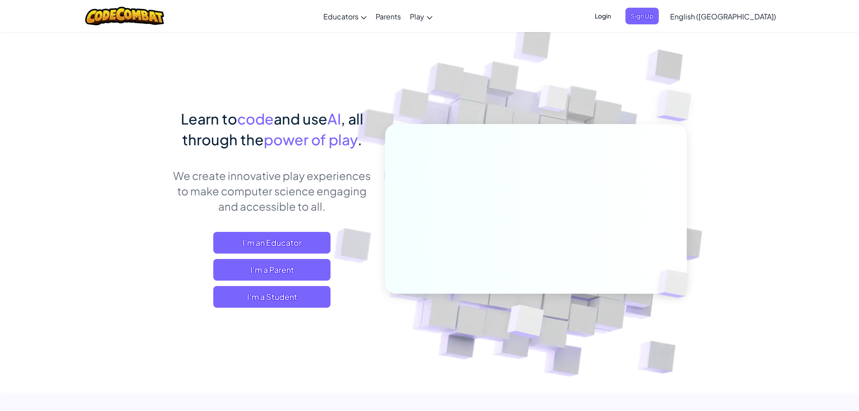 This screenshot has width=859, height=411. I want to click on a: Parents, so click(388, 16).